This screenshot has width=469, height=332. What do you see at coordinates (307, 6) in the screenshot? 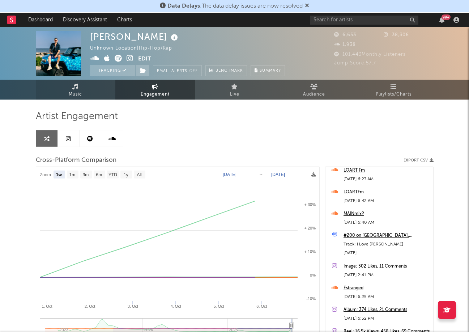
I see `span: Dismiss` at bounding box center [307, 6].